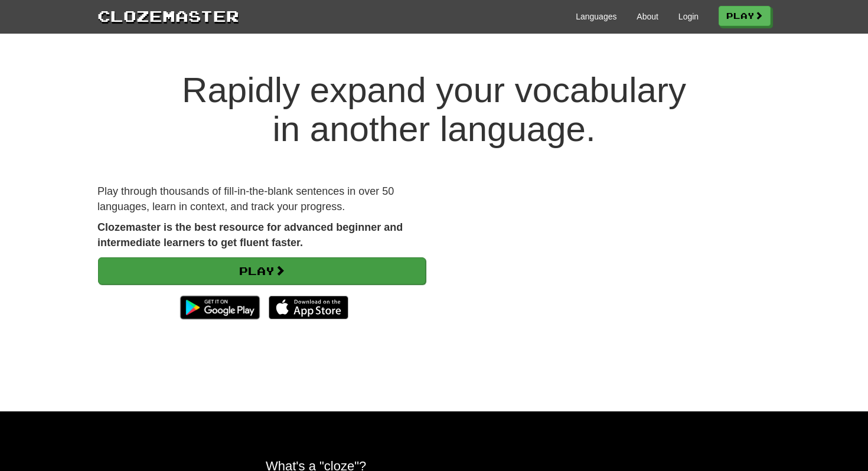 This screenshot has width=868, height=471. Describe the element at coordinates (689, 17) in the screenshot. I see `a: Login` at that location.